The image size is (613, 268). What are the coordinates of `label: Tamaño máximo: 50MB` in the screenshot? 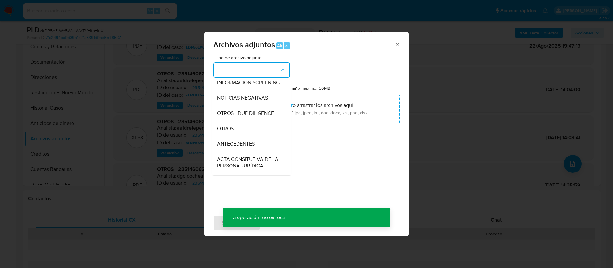 It's located at (307, 88).